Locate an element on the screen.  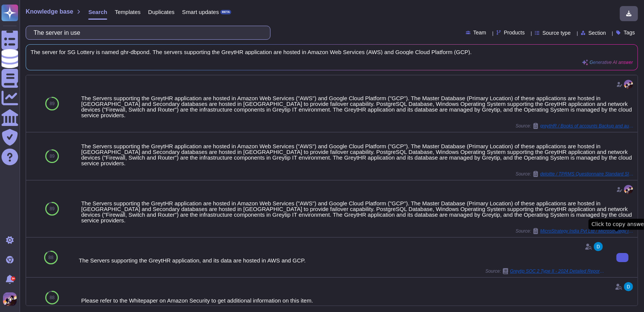
span: The server for SG Lottery is named ghr-dbpond. The servers supporting the GreytHR application are... is located at coordinates (332, 52).